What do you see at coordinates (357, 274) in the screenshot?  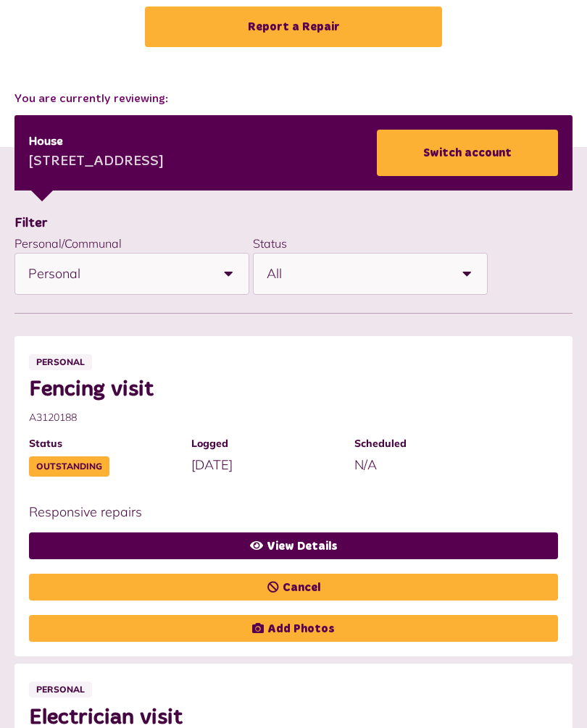 I see `span: All` at bounding box center [357, 274].